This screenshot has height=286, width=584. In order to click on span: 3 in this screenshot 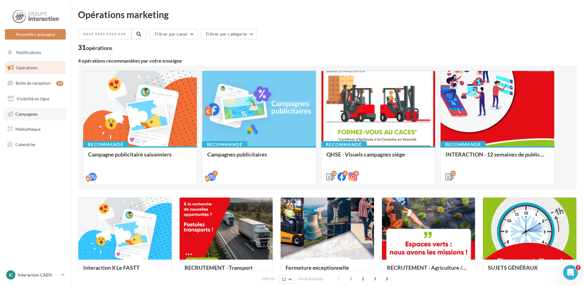, I will do `click(375, 279)`.